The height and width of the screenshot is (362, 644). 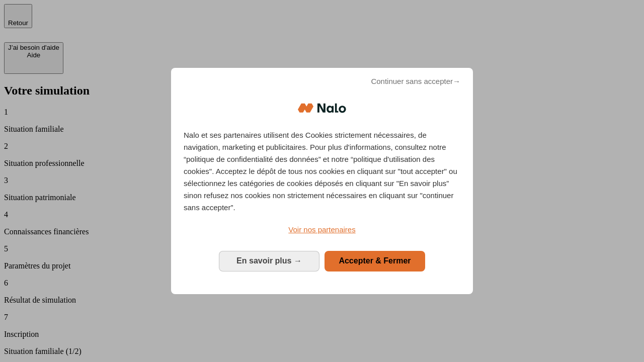 I want to click on span: Continuer sans accepter→, so click(x=416, y=82).